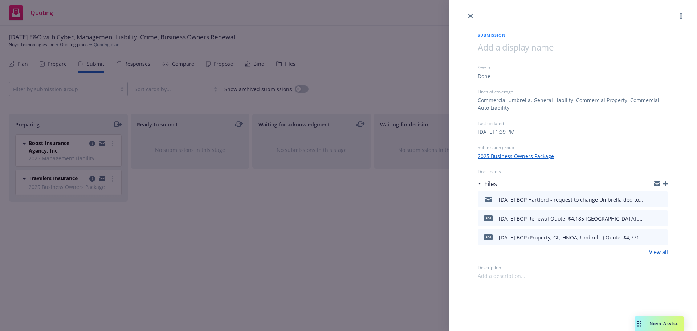 The image size is (697, 331). I want to click on div: Documents, so click(573, 171).